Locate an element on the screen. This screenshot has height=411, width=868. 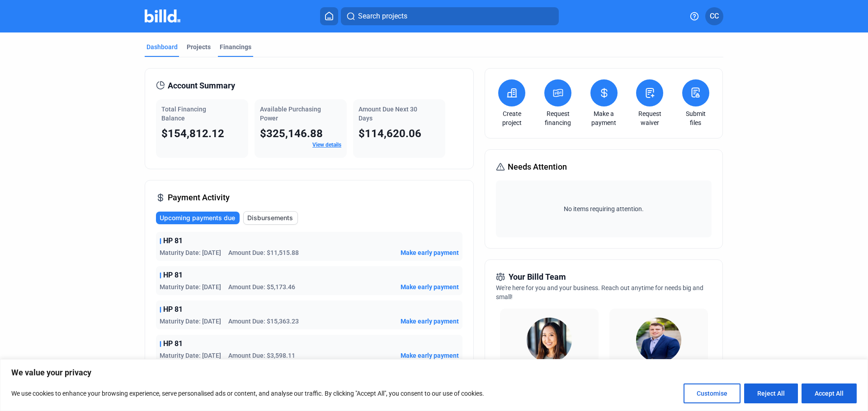
p: We value your privacy is located at coordinates (434, 373).